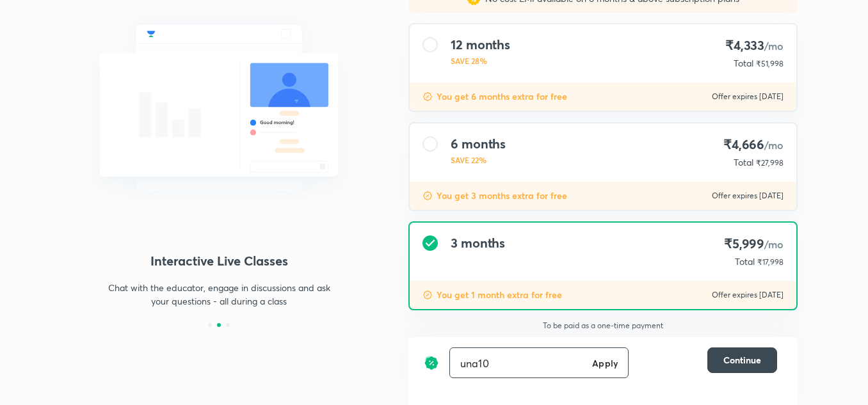 This screenshot has height=405, width=868. I want to click on p: SAVE 28%, so click(480, 61).